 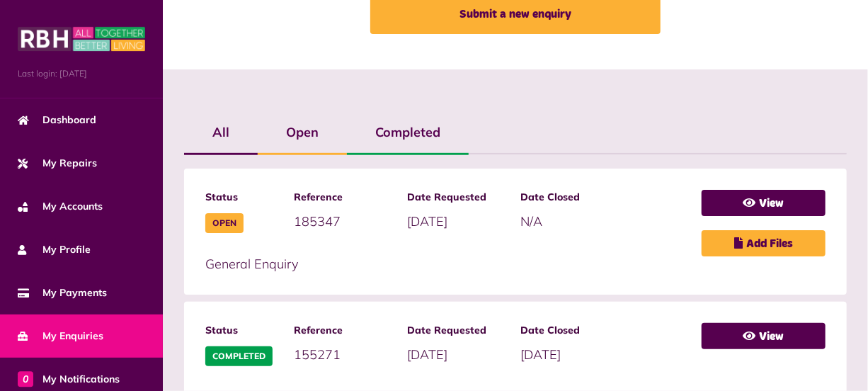 What do you see at coordinates (60, 206) in the screenshot?
I see `span: My Accounts` at bounding box center [60, 206].